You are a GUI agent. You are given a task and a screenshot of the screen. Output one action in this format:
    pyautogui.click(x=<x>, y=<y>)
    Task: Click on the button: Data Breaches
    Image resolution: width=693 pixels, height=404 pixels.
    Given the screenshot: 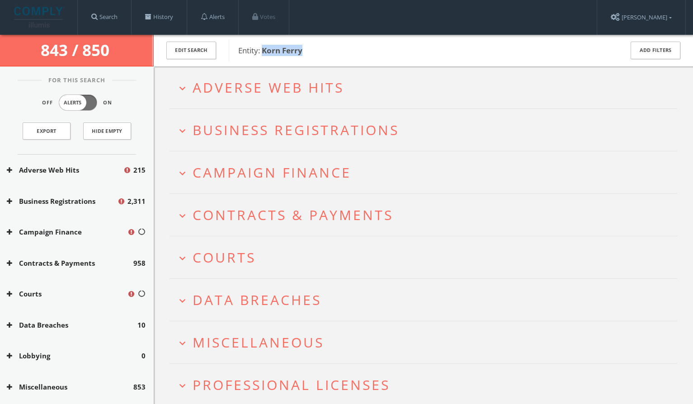 What is the action you would take?
    pyautogui.click(x=72, y=325)
    